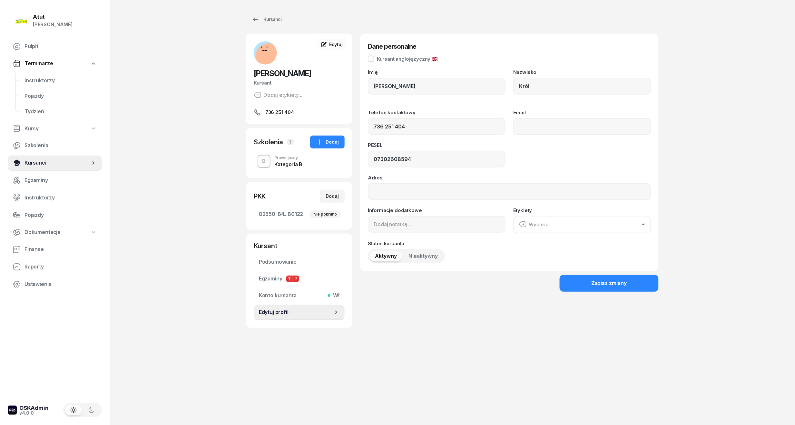  I want to click on a: Kursy, so click(55, 129).